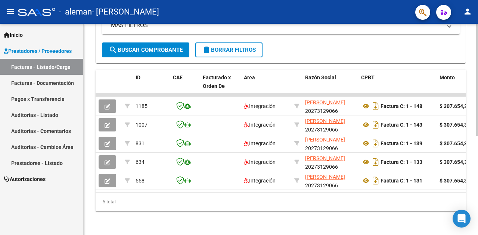  Describe the element at coordinates (447, 78) in the screenshot. I see `span: Monto` at that location.